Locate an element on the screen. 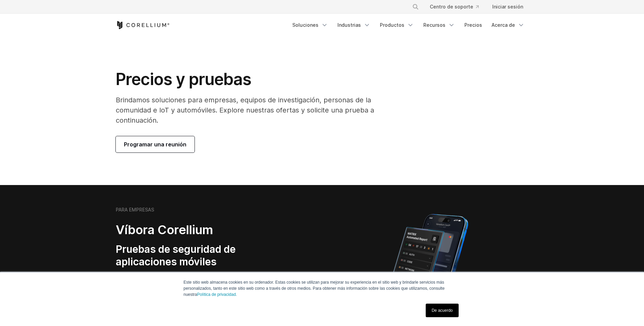 The width and height of the screenshot is (644, 326). h2: Víbora Corellium is located at coordinates (203, 230).